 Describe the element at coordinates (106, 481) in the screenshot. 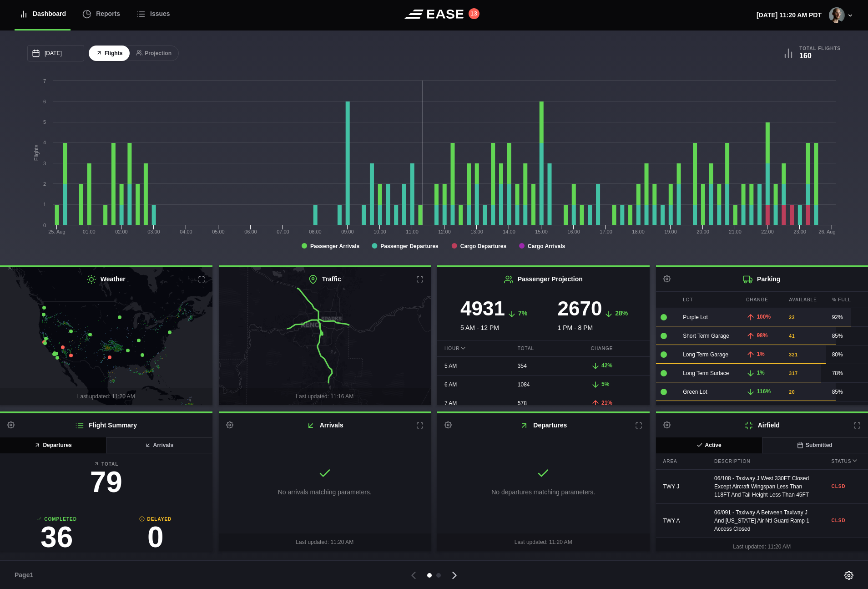

I see `a: Total79` at that location.